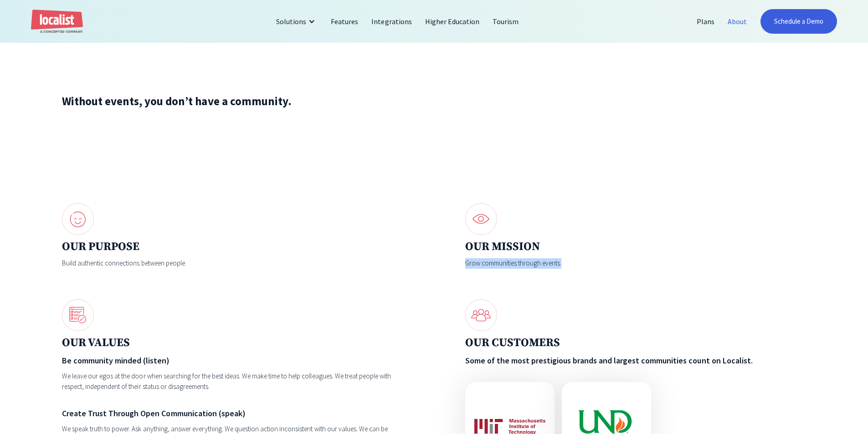  What do you see at coordinates (706, 22) in the screenshot?
I see `a: Plans` at bounding box center [706, 22].